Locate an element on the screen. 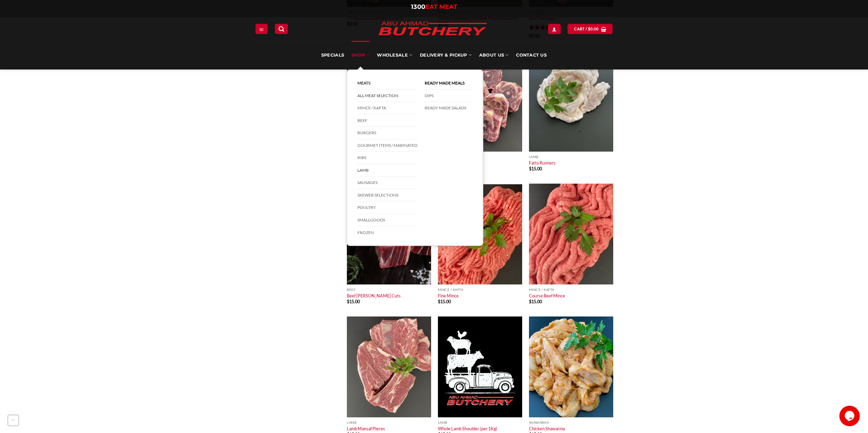 The width and height of the screenshot is (868, 433). a: Contact Us is located at coordinates (531, 55).